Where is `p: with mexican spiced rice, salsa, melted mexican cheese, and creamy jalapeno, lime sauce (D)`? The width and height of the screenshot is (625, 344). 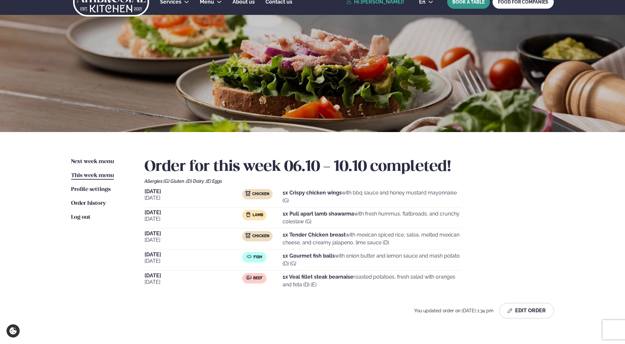 p: with mexican spiced rice, salsa, melted mexican cheese, and creamy jalapeno, lime sauce (D) is located at coordinates (372, 239).